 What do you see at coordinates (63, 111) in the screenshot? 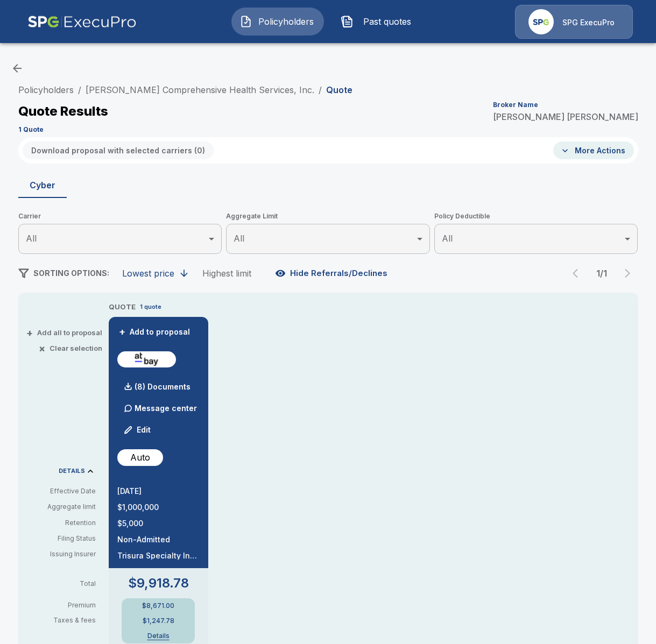
I see `p: Quote Results` at bounding box center [63, 111].